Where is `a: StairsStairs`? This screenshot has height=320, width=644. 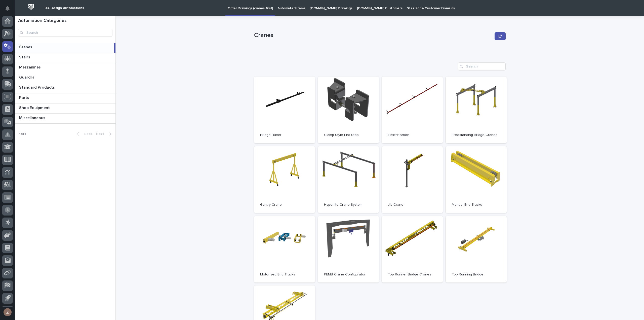
a: StairsStairs is located at coordinates (65, 58).